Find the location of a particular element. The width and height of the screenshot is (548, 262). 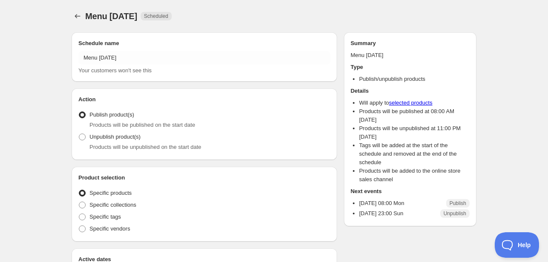

span: Specific products is located at coordinates (110, 193).